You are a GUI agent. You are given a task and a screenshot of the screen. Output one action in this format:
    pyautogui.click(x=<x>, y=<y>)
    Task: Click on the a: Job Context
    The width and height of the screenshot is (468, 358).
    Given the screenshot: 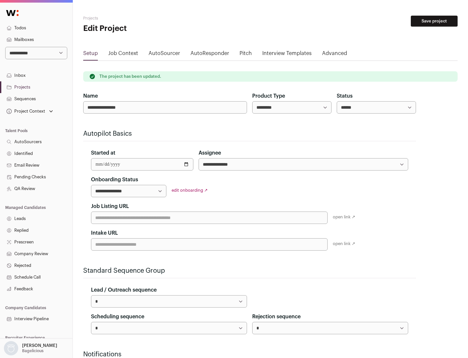 What is the action you would take?
    pyautogui.click(x=123, y=55)
    